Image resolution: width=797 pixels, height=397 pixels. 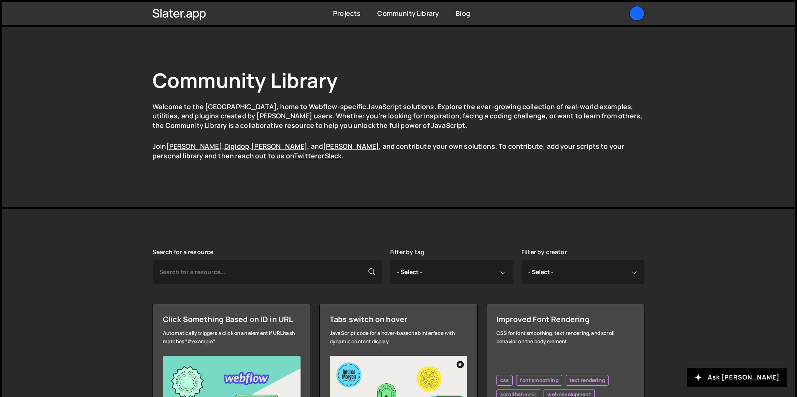 I want to click on div: CSS for font smoothing, text rendering, and scroll behavior on the body element., so click(x=565, y=338).